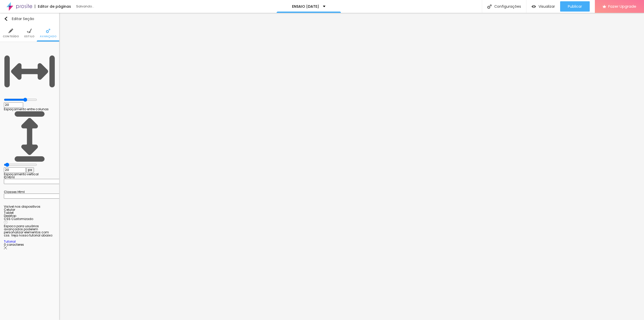  I want to click on div: Editar Seção, so click(19, 19).